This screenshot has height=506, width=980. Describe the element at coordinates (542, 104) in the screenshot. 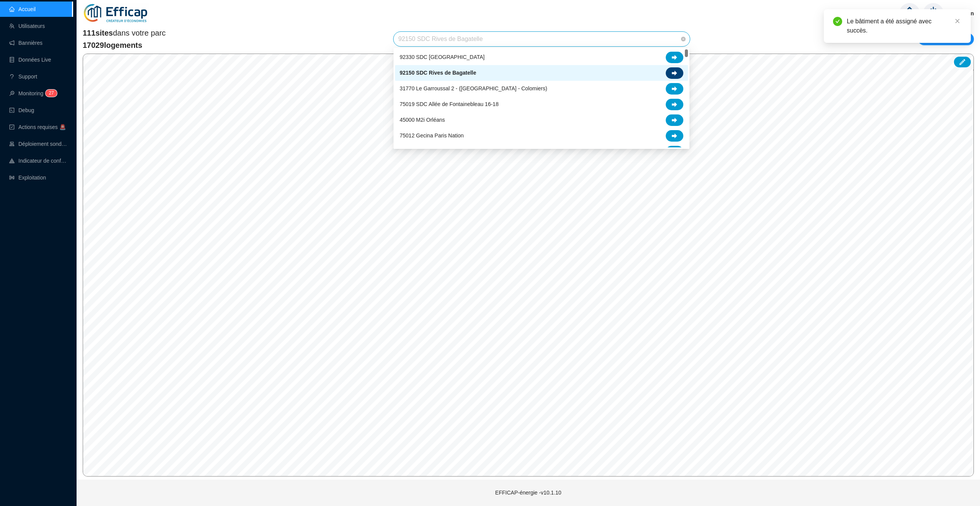

I see `div: 75019 SDC Allée de Fontainebleau 16-18` at that location.